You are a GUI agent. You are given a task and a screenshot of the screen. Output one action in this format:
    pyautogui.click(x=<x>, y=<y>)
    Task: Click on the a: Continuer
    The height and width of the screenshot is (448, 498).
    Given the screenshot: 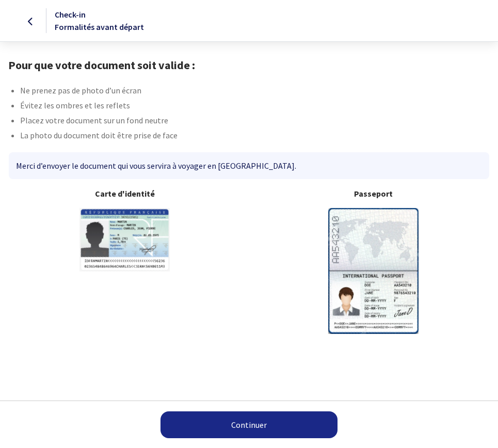 What is the action you would take?
    pyautogui.click(x=249, y=425)
    